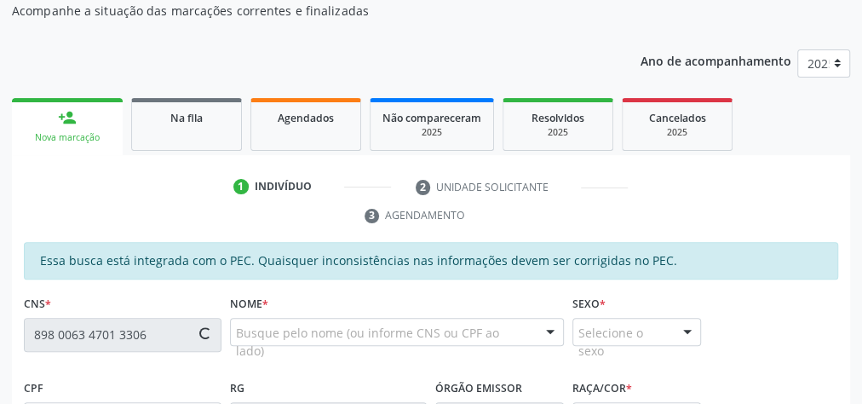 Image resolution: width=862 pixels, height=404 pixels. What do you see at coordinates (67, 118) in the screenshot?
I see `div: person_add` at bounding box center [67, 118].